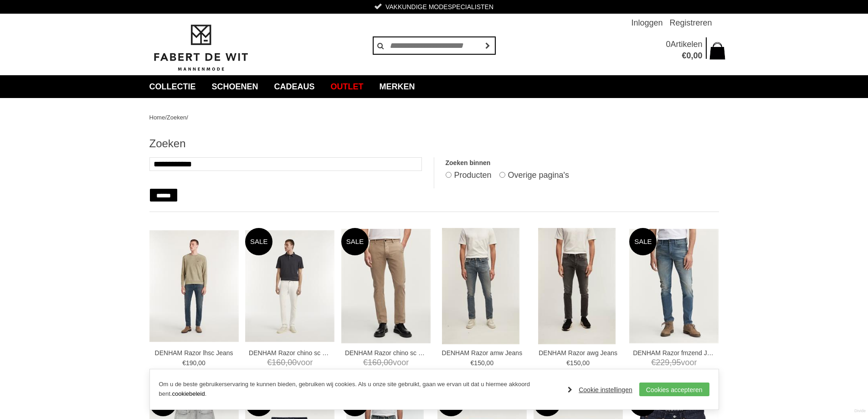  What do you see at coordinates (600, 390) in the screenshot?
I see `a: Cookie instellingen` at bounding box center [600, 390].